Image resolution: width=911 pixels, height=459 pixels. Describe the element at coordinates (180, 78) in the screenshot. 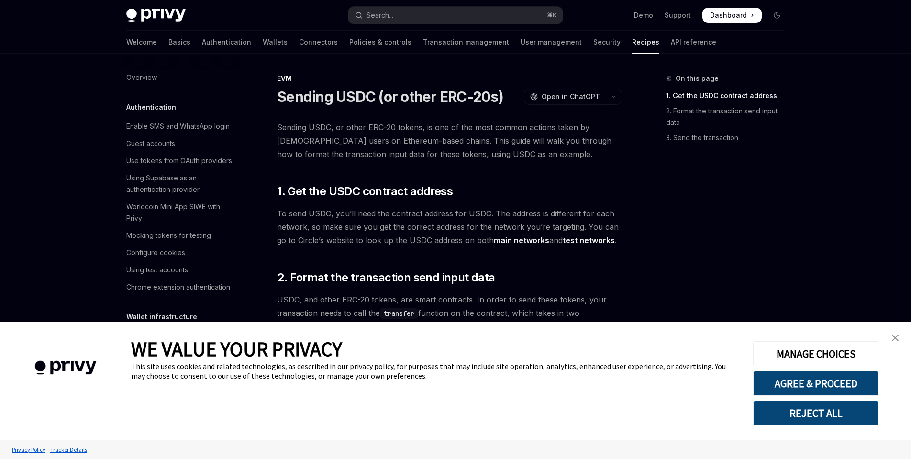

I see `a: Overview` at that location.